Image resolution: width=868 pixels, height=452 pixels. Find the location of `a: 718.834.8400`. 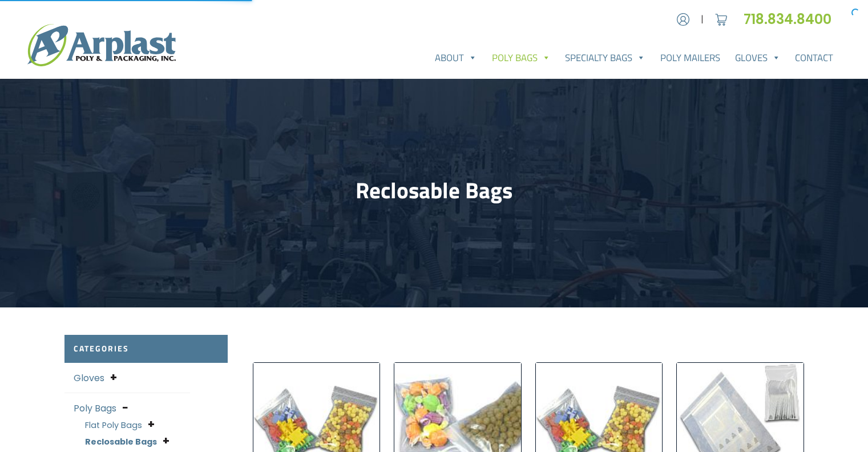

a: 718.834.8400 is located at coordinates (792, 19).